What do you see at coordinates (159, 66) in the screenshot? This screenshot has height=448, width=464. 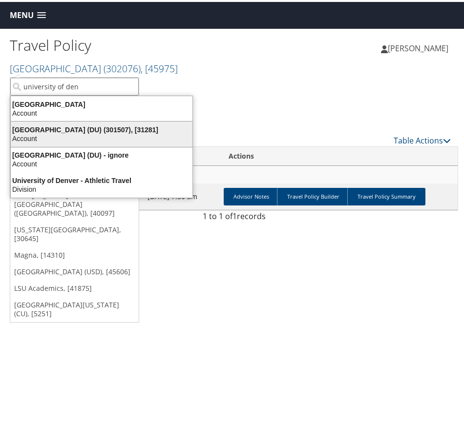 I see `span: , [ 45975 ]` at bounding box center [159, 66].